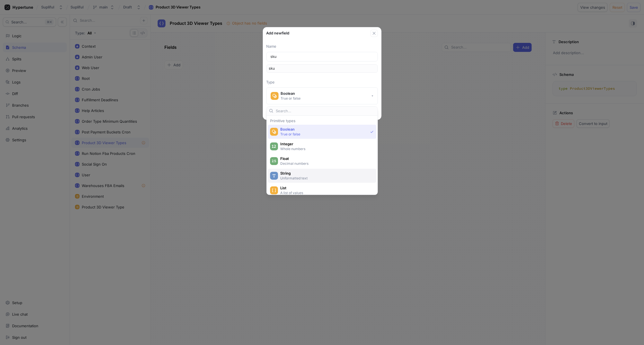 The height and width of the screenshot is (345, 644). I want to click on span: List, so click(326, 188).